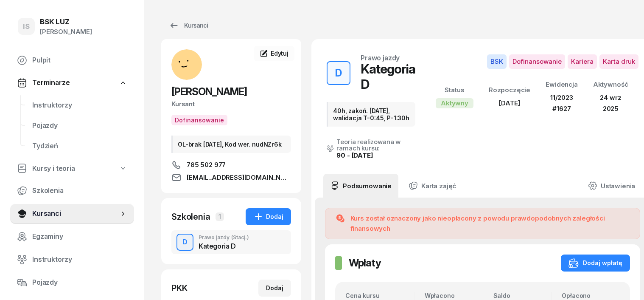  Describe the element at coordinates (563, 62) in the screenshot. I see `button: BSKDofinansowanieKarieraKarta druk` at that location.